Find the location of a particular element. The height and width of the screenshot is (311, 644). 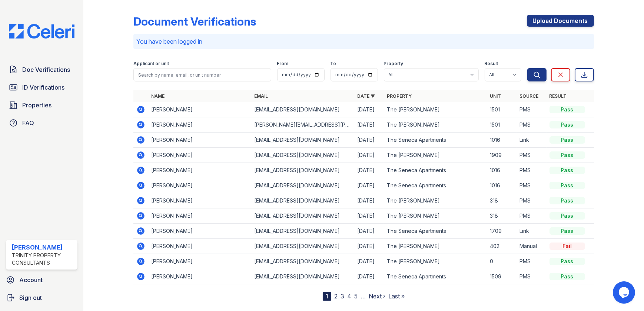

span: Doc Verifications is located at coordinates (46, 70).